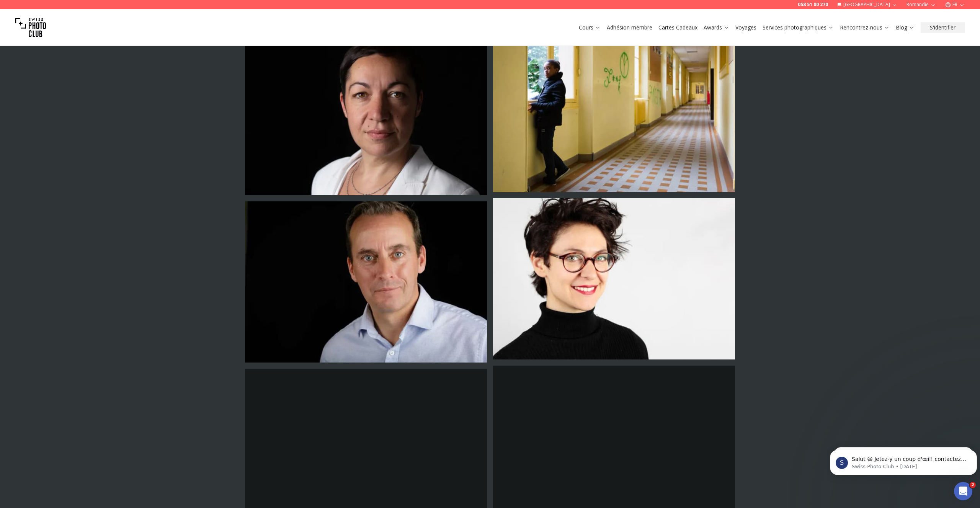 The height and width of the screenshot is (508, 980). I want to click on p: Salut 😀 Jetez-y un coup d'œil! contactez-nous pour plus d'informations., so click(83, 26).